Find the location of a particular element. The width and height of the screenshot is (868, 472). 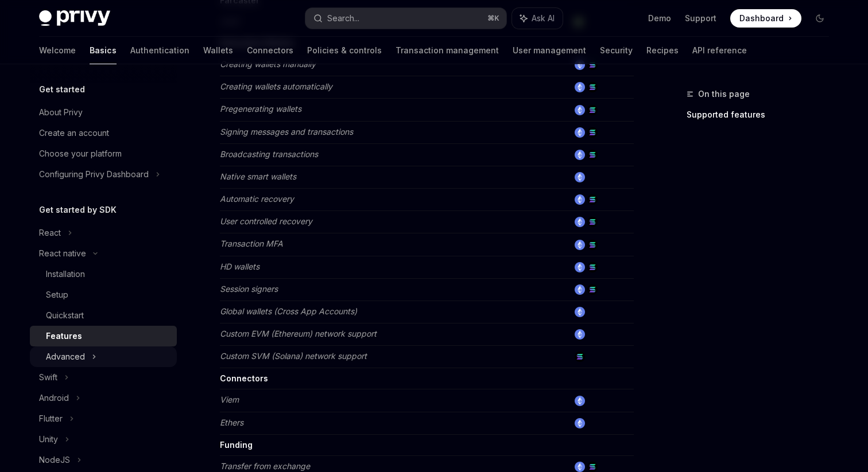

em: Signing messages and transactions is located at coordinates (287, 131).